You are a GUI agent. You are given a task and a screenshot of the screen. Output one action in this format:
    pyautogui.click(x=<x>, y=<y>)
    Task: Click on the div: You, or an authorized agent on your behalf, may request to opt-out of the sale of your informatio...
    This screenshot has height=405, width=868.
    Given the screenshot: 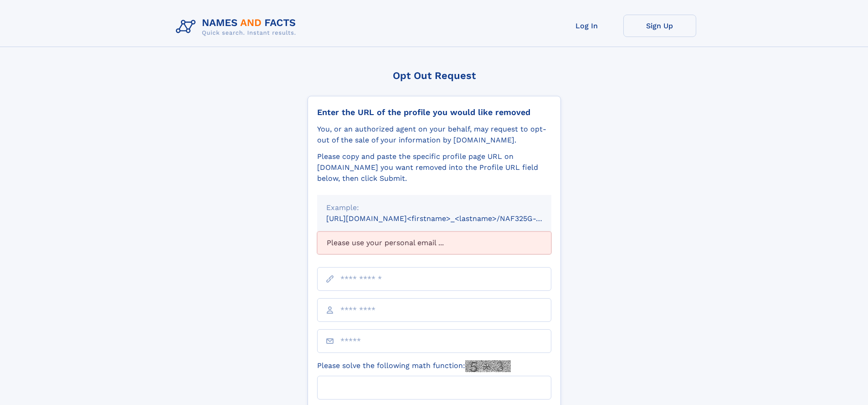 What is the action you would take?
    pyautogui.click(x=434, y=135)
    